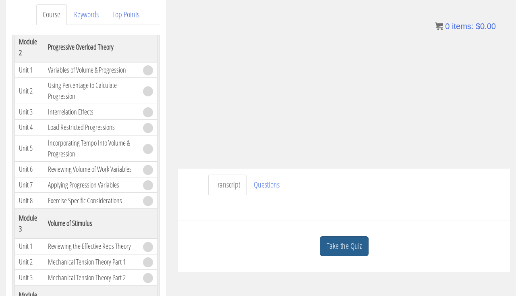 Image resolution: width=516 pixels, height=296 pixels. What do you see at coordinates (52, 15) in the screenshot?
I see `a: Course` at bounding box center [52, 15].